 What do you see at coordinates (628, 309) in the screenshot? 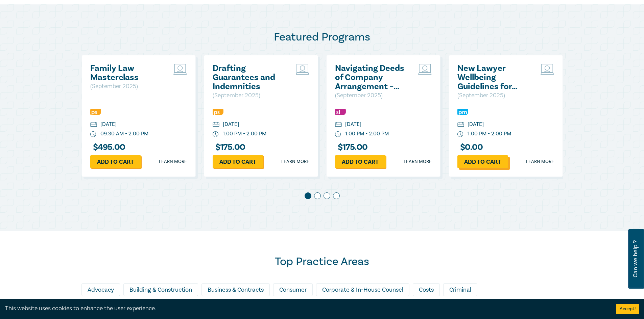
I see `button: Accept cookies` at bounding box center [628, 309].